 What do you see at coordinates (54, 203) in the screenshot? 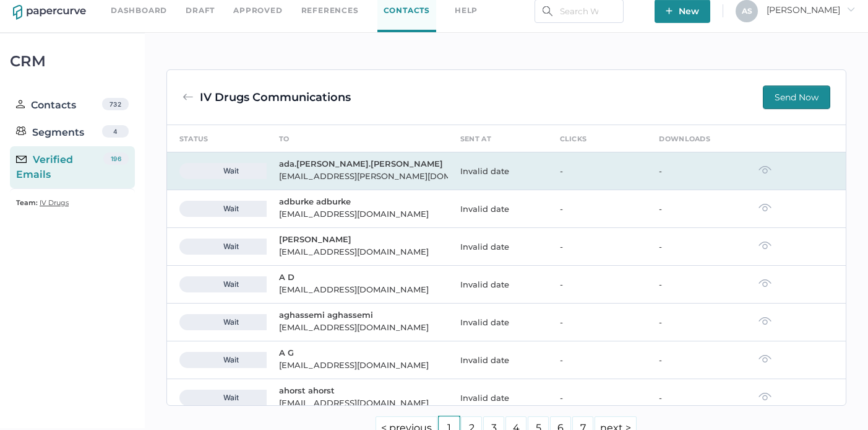
I see `span: IV Drugs` at bounding box center [54, 203].